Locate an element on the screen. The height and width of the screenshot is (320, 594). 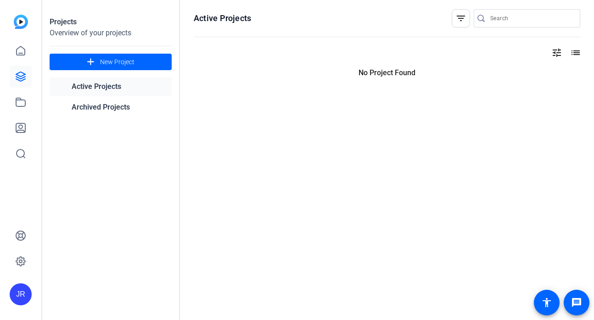
input: Search is located at coordinates (532, 18).